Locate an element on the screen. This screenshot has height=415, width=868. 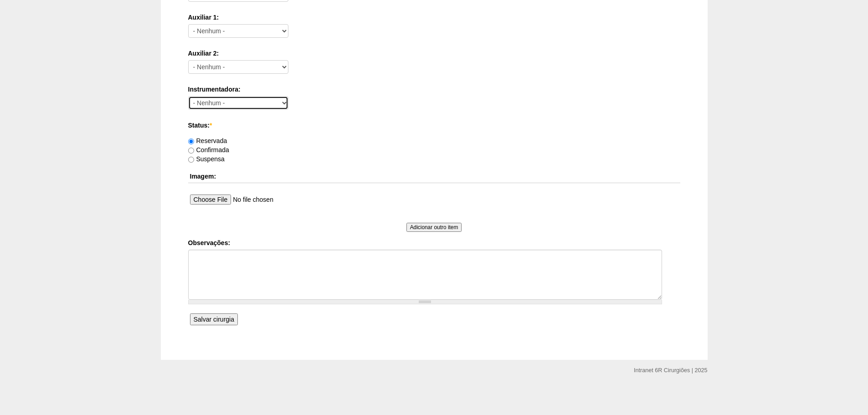
label: Observações: is located at coordinates (434, 243).